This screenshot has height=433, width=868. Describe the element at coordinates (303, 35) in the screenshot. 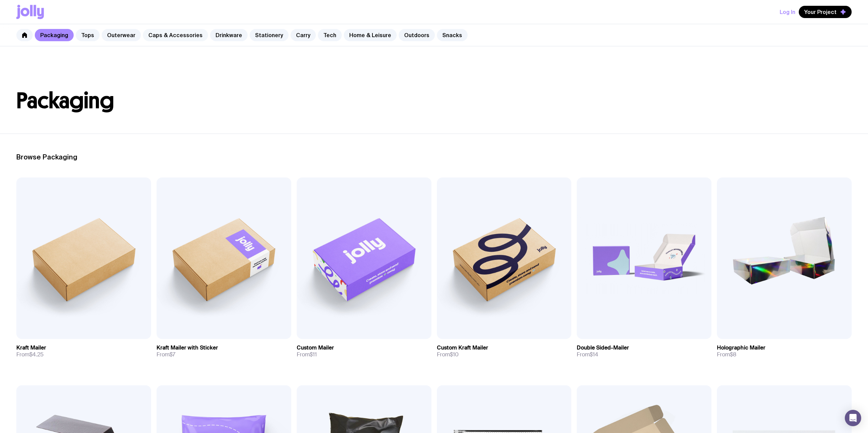

I see `a: Carry` at that location.